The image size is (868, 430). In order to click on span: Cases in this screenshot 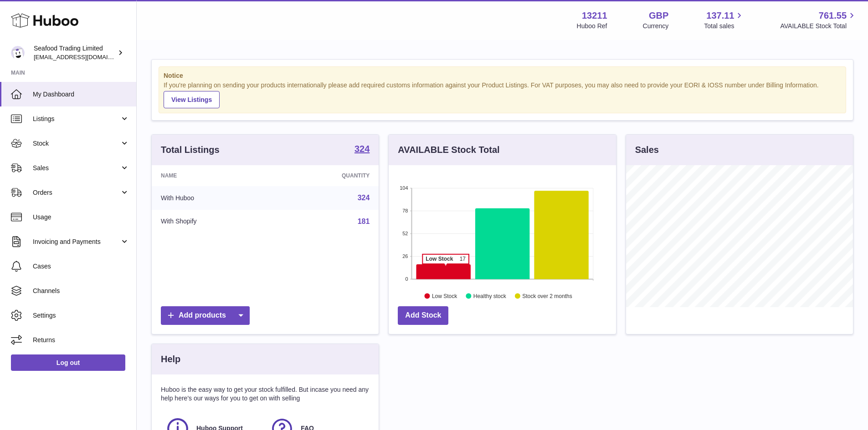, I will do `click(81, 266)`.